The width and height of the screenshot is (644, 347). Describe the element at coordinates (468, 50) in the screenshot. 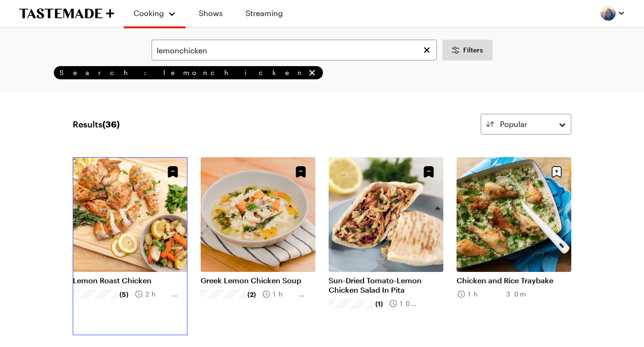

I see `button: Desktop filters` at that location.